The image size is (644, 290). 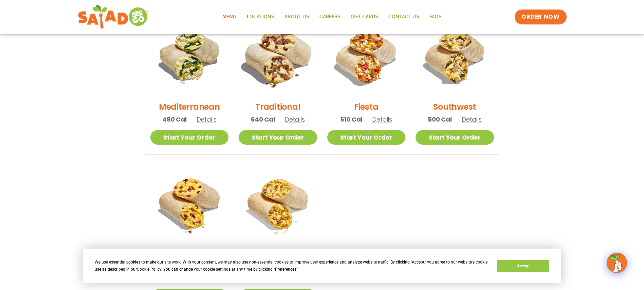 What do you see at coordinates (454, 107) in the screenshot?
I see `h2: Southwest` at bounding box center [454, 107].